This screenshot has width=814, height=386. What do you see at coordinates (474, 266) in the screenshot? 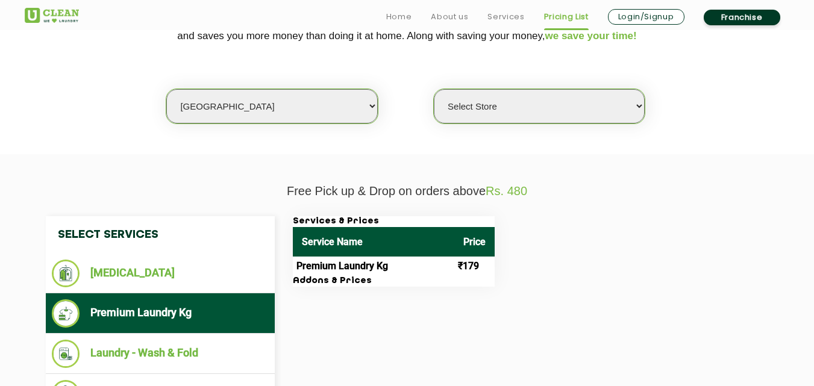
I see `td: ₹179` at bounding box center [474, 266].